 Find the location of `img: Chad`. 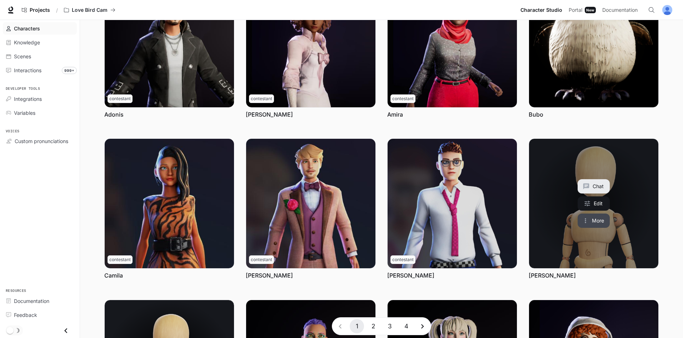

img: Chad is located at coordinates (311, 203).